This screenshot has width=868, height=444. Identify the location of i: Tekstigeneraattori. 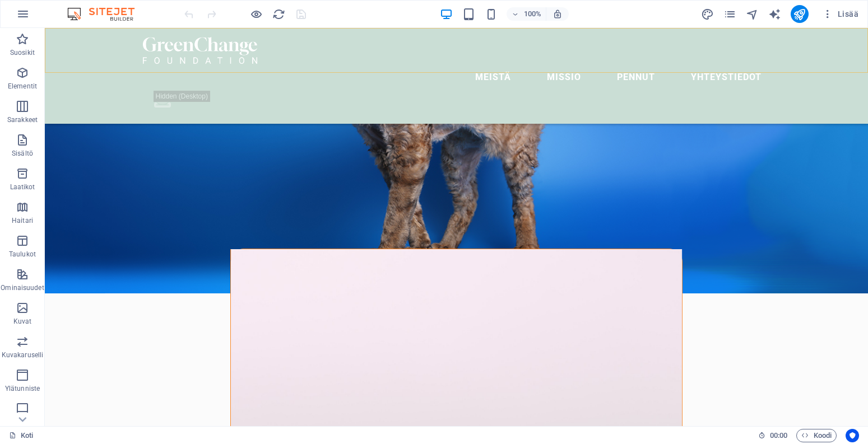
(775, 14).